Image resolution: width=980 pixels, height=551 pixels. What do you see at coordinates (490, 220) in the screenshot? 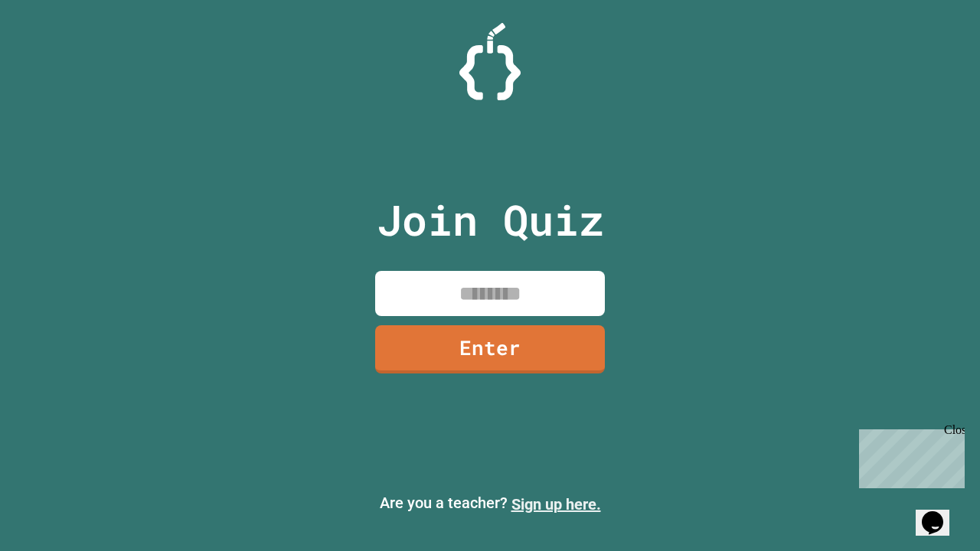
I see `p: Join Quiz` at bounding box center [490, 220].